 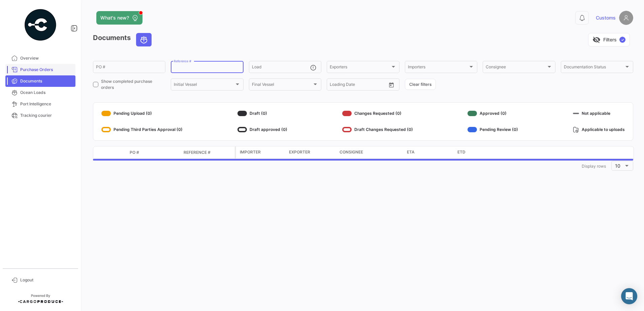 What do you see at coordinates (204, 86) in the screenshot?
I see `span: Initial Vessel` at bounding box center [204, 86].